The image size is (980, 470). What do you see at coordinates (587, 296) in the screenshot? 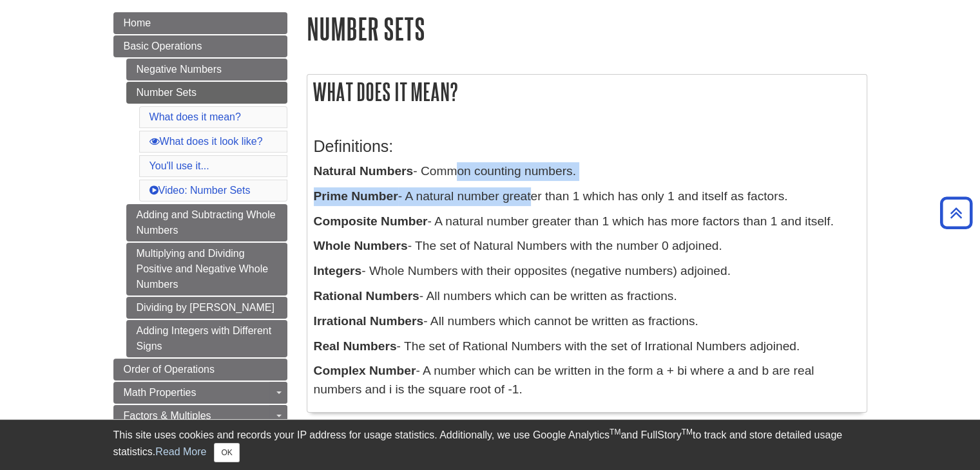
I see `p: - All numbers which can be written as fractions.` at bounding box center [587, 296].